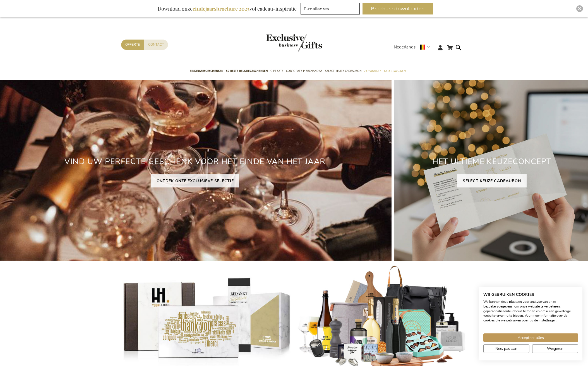  What do you see at coordinates (555, 348) in the screenshot?
I see `button: Alle cookies weigeren` at bounding box center [555, 348].